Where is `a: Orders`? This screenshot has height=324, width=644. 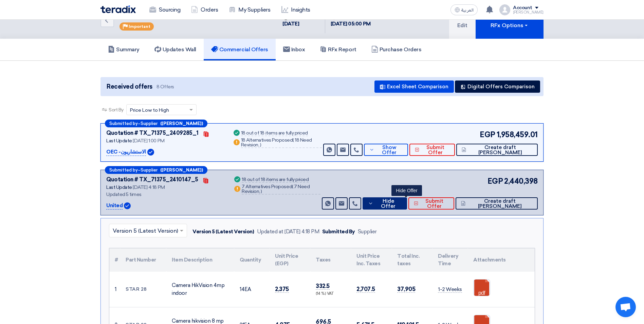 a: Orders is located at coordinates (204, 10).